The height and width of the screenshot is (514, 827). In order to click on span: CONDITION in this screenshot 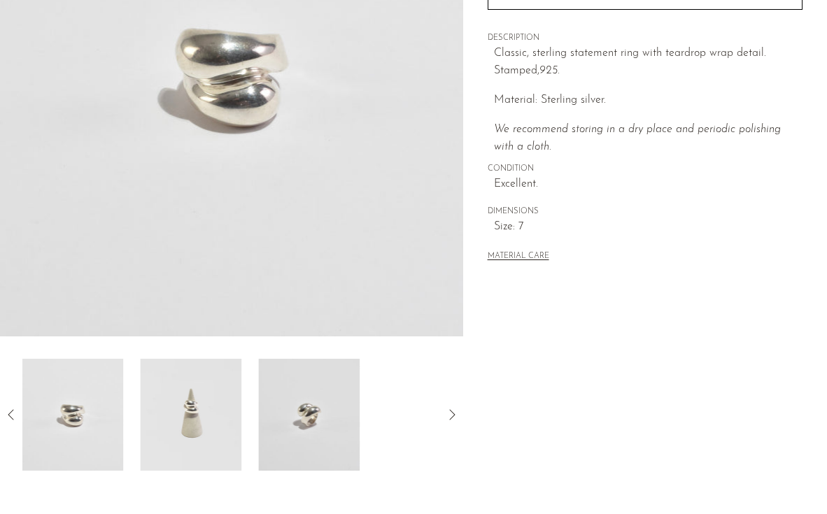, I will do `click(645, 169)`.